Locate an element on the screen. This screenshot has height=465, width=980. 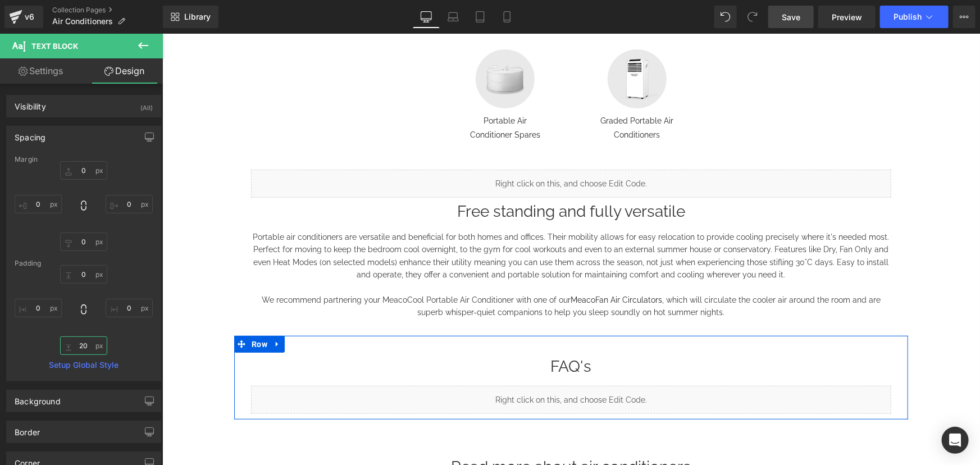
span: Text Block is located at coordinates (54, 46).